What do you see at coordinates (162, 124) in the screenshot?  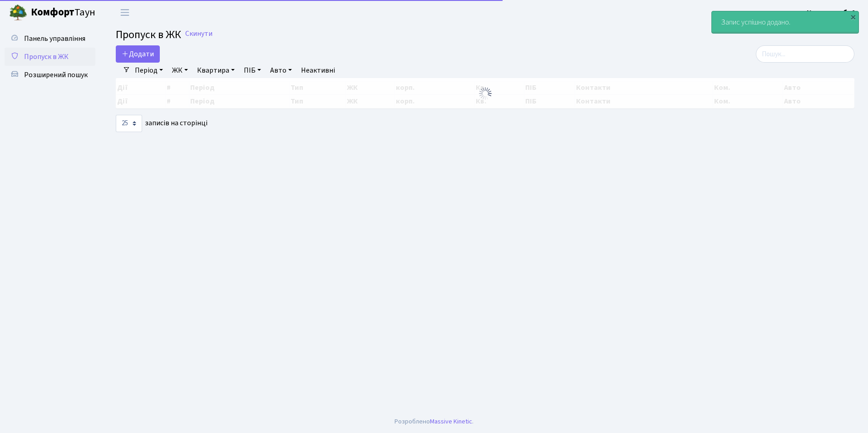 I see `label: записів на сторінці` at bounding box center [162, 124].